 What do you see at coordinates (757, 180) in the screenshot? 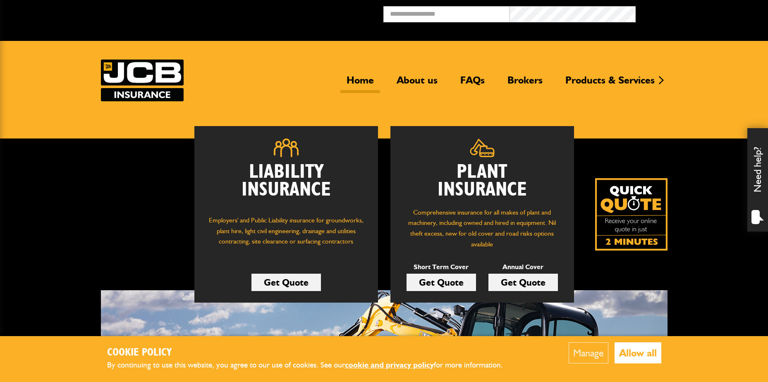
I see `div: Need help?` at bounding box center [757, 180].